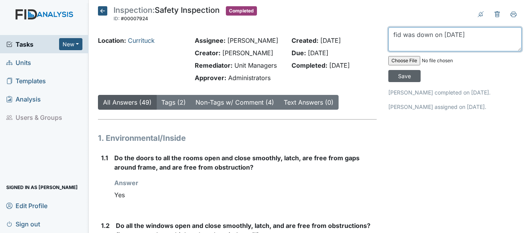  Describe the element at coordinates (299, 53) in the screenshot. I see `strong: Due:` at that location.